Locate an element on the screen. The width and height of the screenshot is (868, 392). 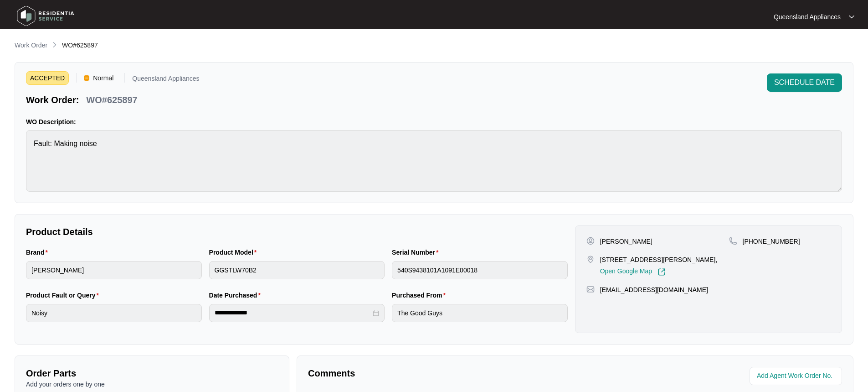
p: Add your orders one by one is located at coordinates (152, 384).